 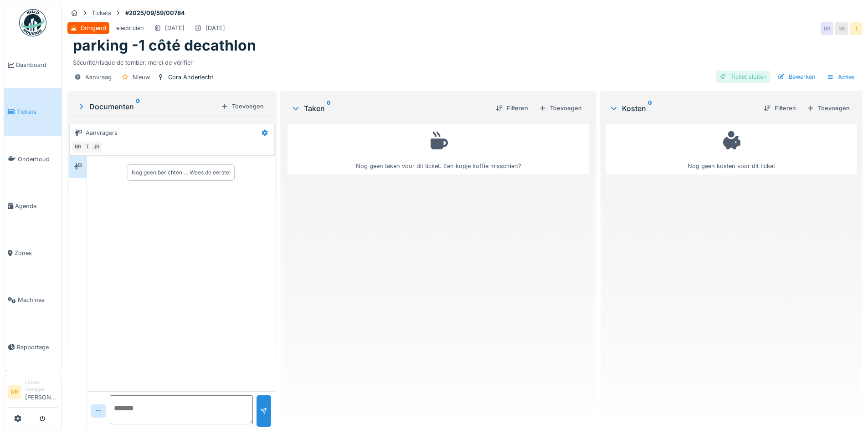 I want to click on li: RR, so click(x=14, y=392).